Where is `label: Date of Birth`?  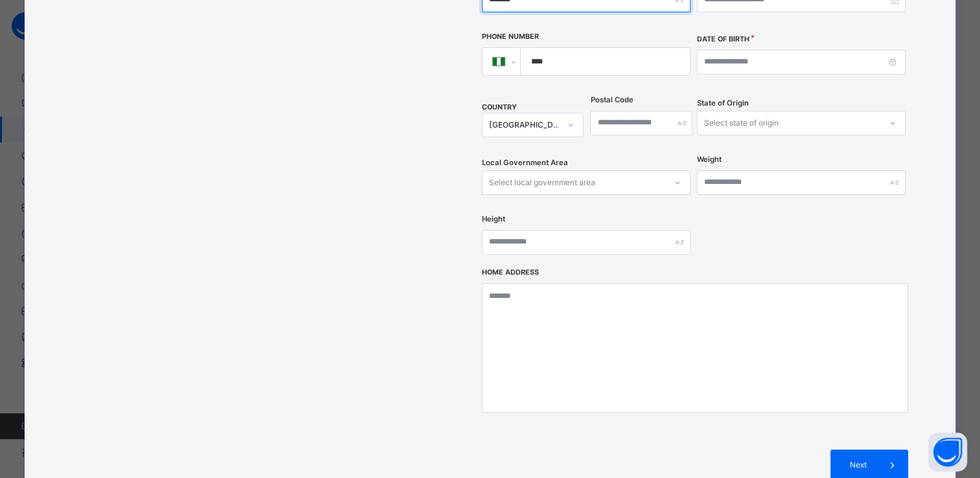 label: Date of Birth is located at coordinates (723, 39).